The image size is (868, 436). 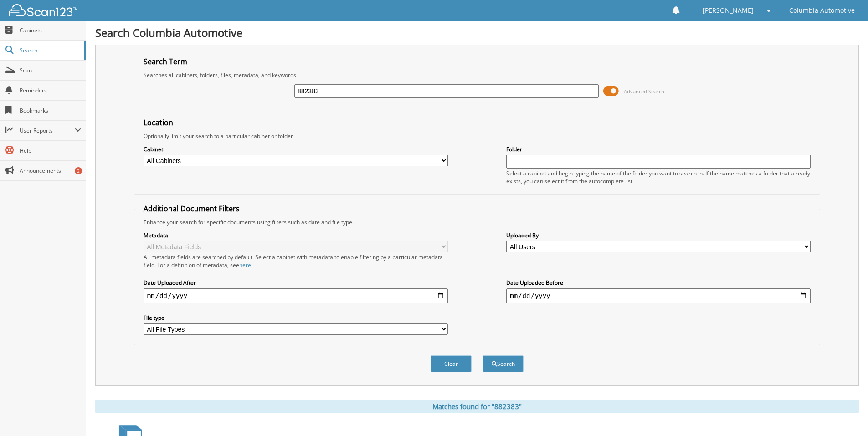 What do you see at coordinates (295, 261) in the screenshot?
I see `div: All metadata fields are searched by default. Select a cabinet with metadata to enable filtering b...` at bounding box center [295, 261].